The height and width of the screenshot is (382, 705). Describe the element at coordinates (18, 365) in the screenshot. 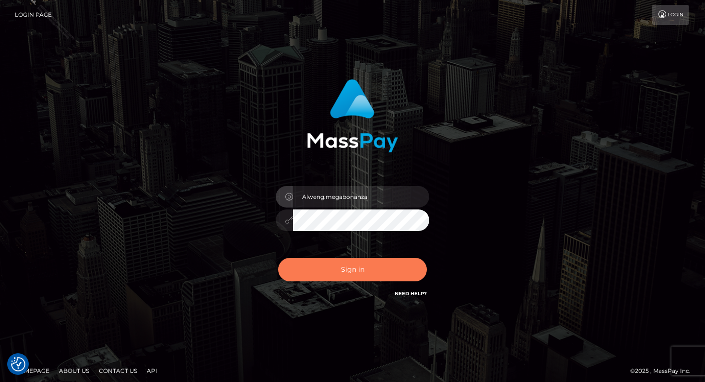

I see `img: Revisit consent button` at that location.